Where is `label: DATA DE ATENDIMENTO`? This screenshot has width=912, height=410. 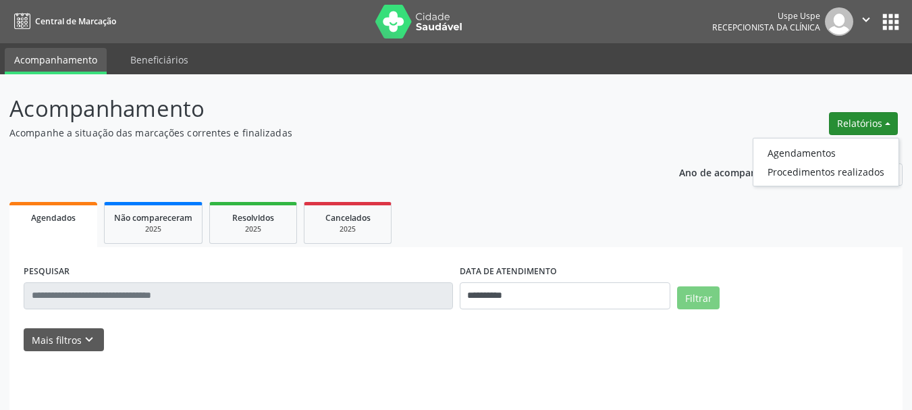
label: DATA DE ATENDIMENTO is located at coordinates (508, 271).